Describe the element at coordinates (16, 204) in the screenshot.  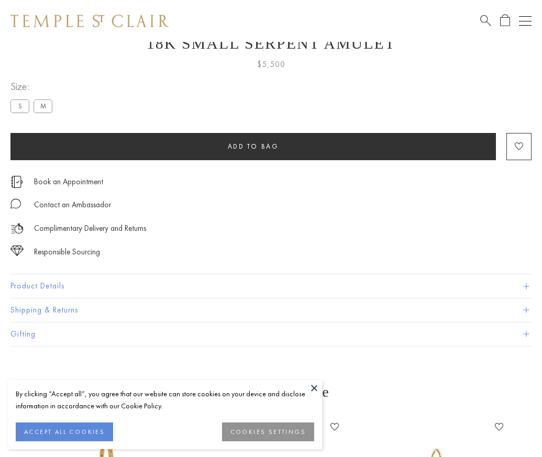
I see `img: MessageIcon-01_2.svg` at that location.